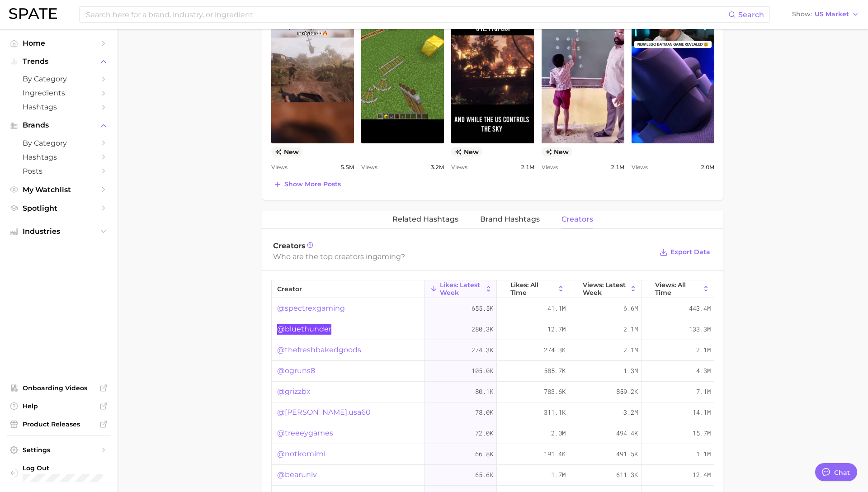 This screenshot has height=492, width=868. Describe the element at coordinates (347, 167) in the screenshot. I see `span: 5.5m` at that location.